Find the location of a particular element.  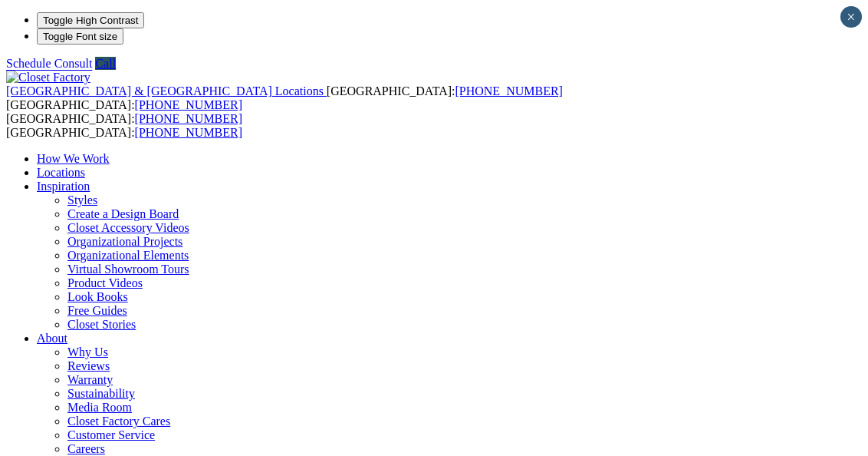

a: Free Guides is located at coordinates (97, 310).